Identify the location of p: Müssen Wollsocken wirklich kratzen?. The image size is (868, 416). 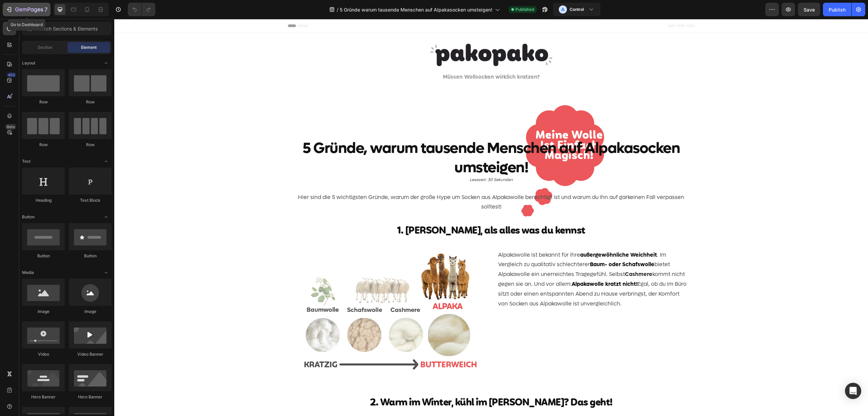
(377, 58).